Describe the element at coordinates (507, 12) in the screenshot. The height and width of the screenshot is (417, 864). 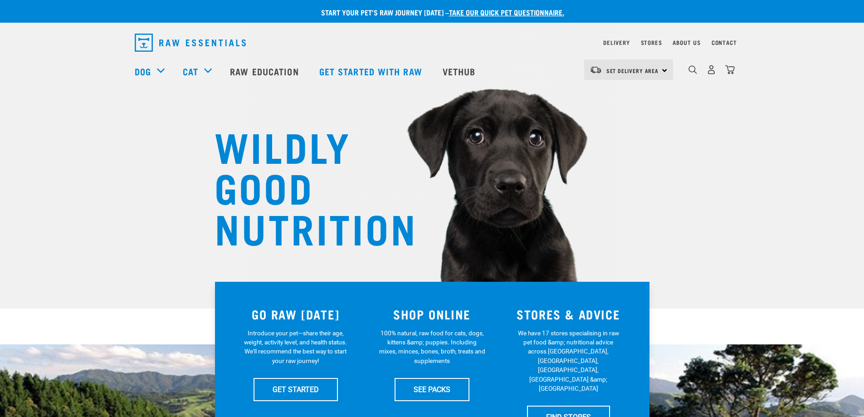
I see `a: take our quick pet questionnaire.` at that location.